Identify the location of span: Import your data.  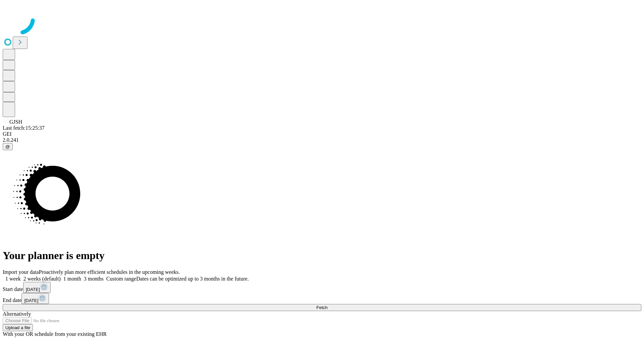
(21, 272).